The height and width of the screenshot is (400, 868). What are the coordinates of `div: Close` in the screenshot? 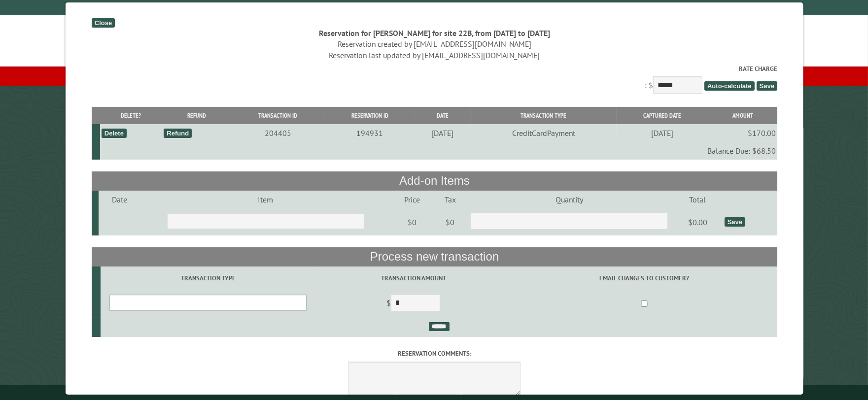 It's located at (103, 22).